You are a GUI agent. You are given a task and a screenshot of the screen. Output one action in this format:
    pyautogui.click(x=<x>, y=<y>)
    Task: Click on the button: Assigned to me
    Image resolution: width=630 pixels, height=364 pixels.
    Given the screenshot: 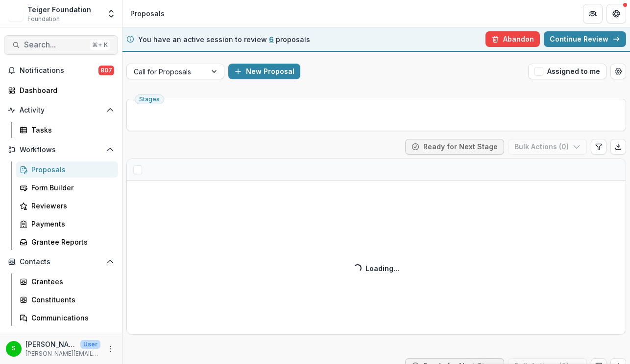 What is the action you would take?
    pyautogui.click(x=567, y=72)
    